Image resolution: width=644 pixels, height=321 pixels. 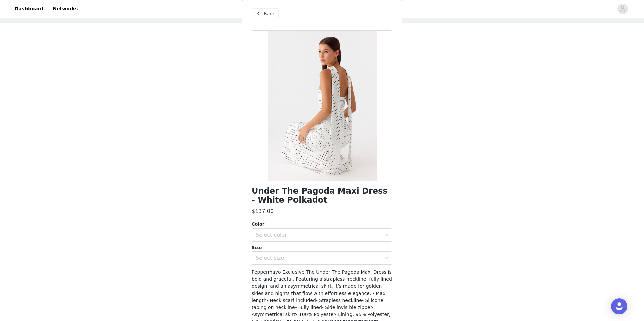 What do you see at coordinates (65, 9) in the screenshot?
I see `a: Networks` at bounding box center [65, 9].